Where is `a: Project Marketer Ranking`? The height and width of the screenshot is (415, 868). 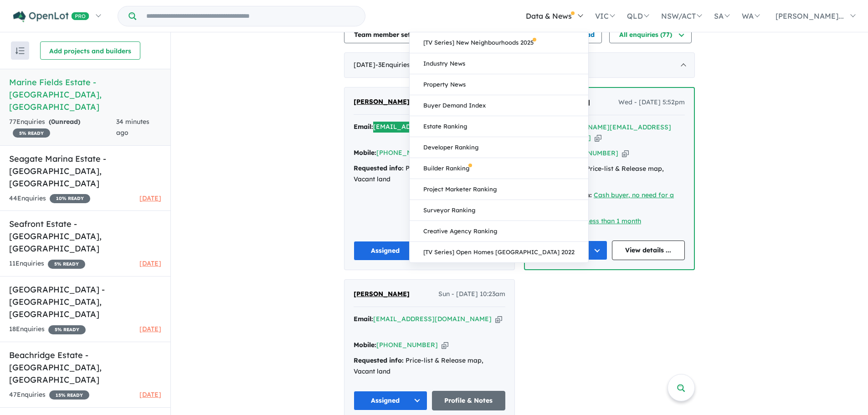 a: Project Marketer Ranking is located at coordinates (499, 189).